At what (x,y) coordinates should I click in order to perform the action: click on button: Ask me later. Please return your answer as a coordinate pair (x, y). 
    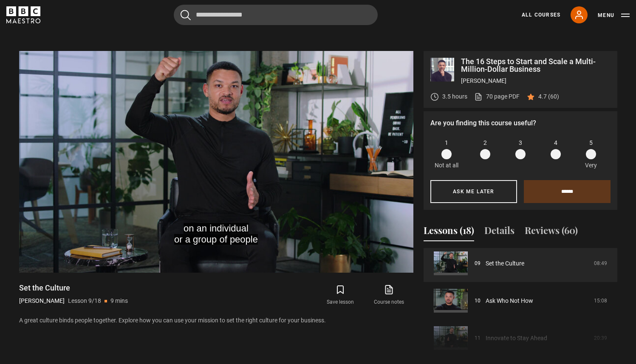
    Looking at the image, I should click on (474, 191).